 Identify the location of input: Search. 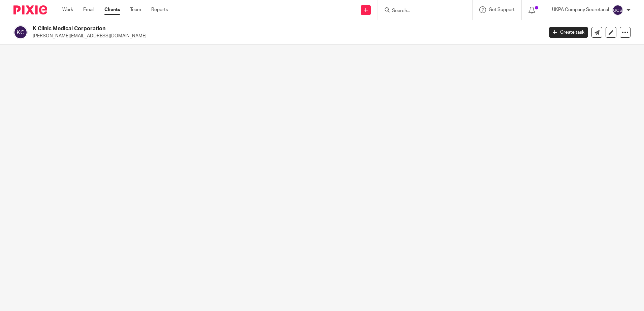
(422, 11).